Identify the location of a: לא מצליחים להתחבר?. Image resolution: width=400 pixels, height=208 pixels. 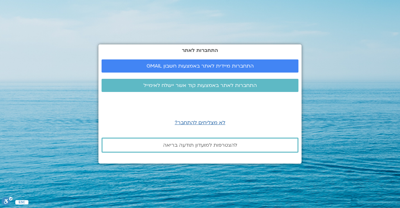
(200, 123).